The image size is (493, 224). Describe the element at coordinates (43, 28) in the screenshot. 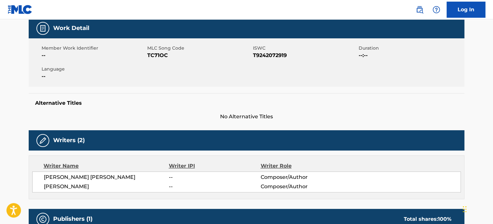

I see `img: Work Detail` at that location.